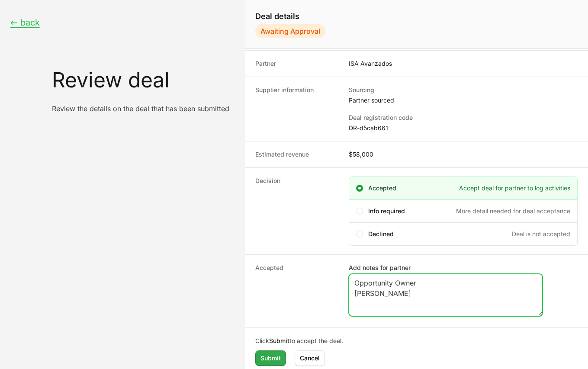 This screenshot has height=369, width=588. I want to click on button: Submit, so click(270, 358).